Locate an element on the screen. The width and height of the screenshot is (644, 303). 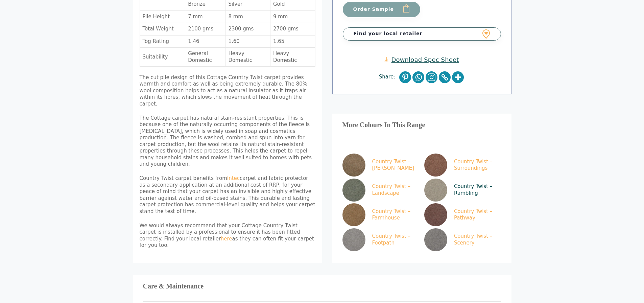
td: Suitability is located at coordinates (163, 57).